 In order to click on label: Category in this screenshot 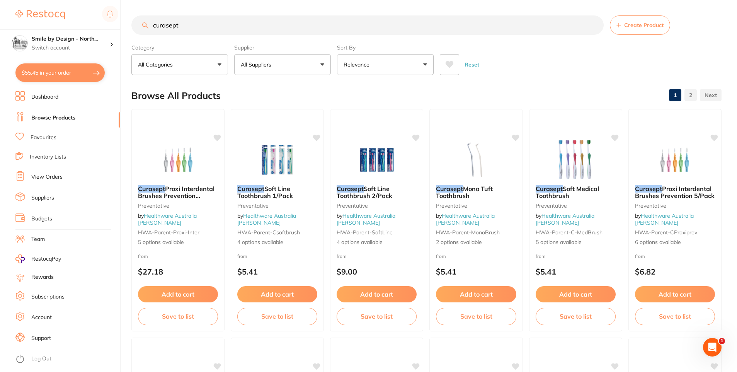, I will do `click(180, 48)`.